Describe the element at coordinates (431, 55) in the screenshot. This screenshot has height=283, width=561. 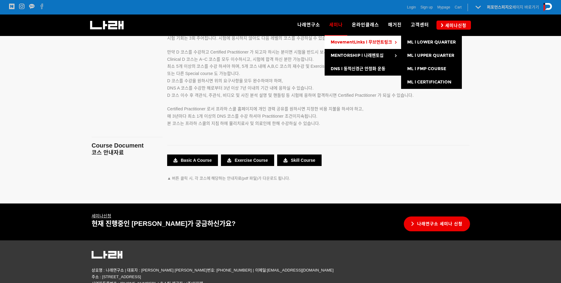
I see `span: ML l UPPER QUARTER` at that location.